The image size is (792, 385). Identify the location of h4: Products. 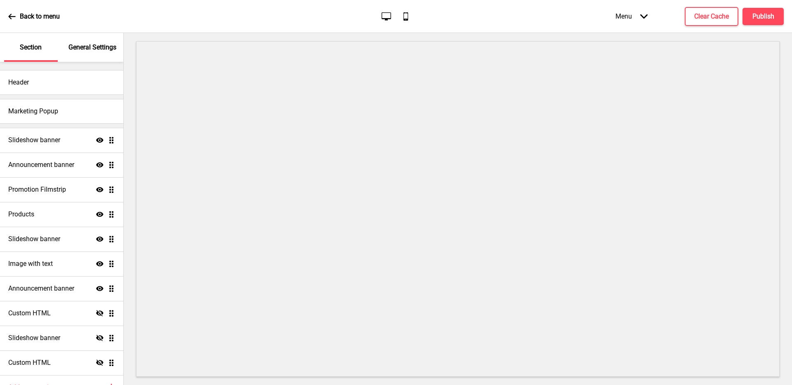
(21, 215).